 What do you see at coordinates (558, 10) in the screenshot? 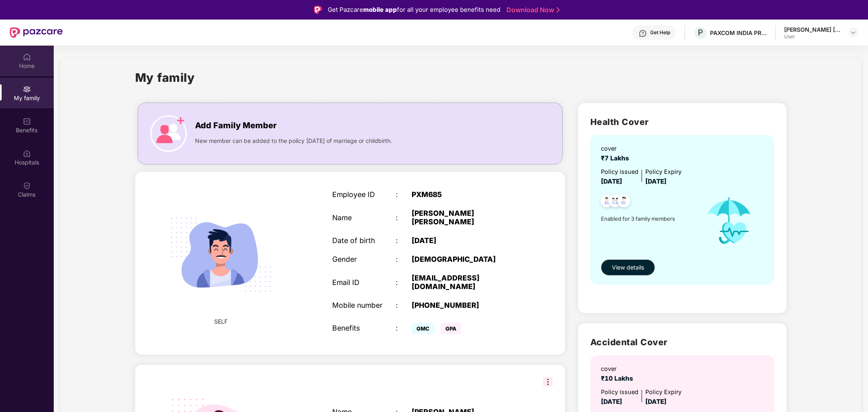
I see `img: Stroke` at bounding box center [558, 10].